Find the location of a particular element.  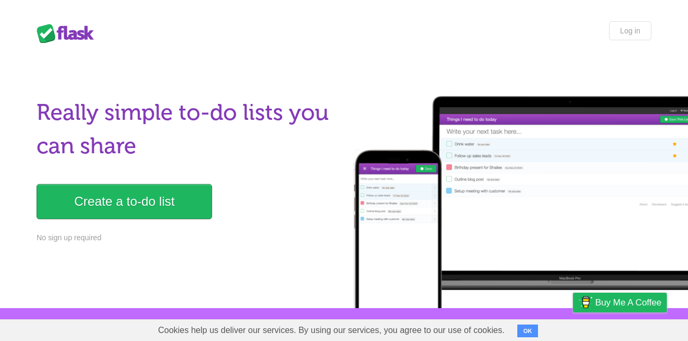

h1: Really simple to-do lists you can share is located at coordinates (187, 129).